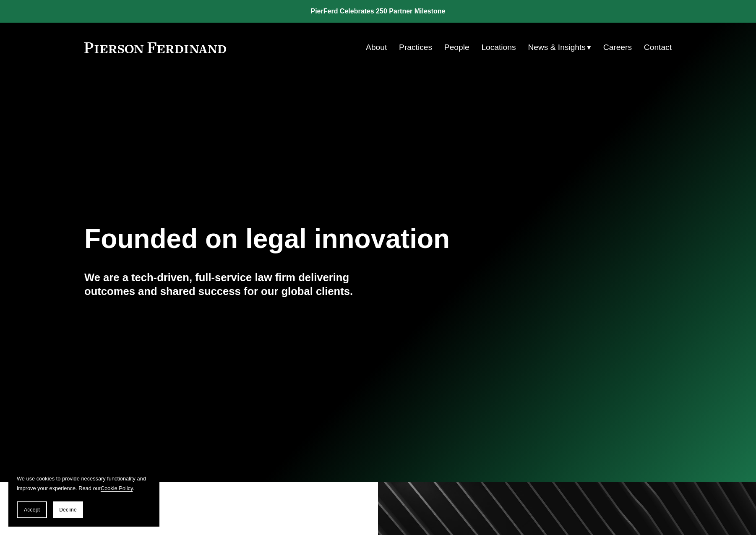 The width and height of the screenshot is (756, 535). Describe the element at coordinates (68, 510) in the screenshot. I see `span: Decline` at that location.